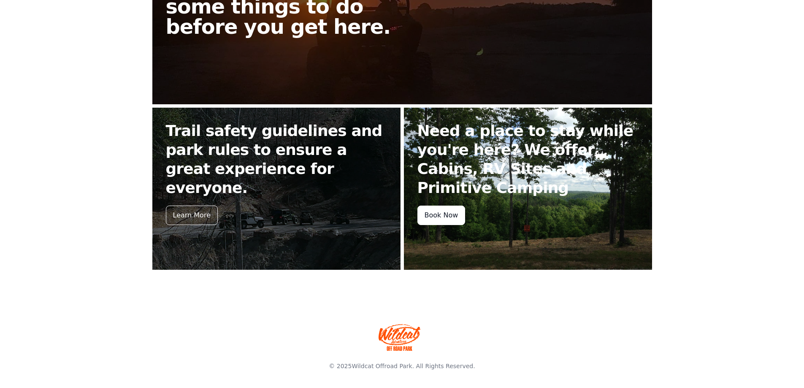 The height and width of the screenshot is (388, 804). I want to click on h2: Need a place to stay while you're here? We offer Cabins, RV Sites and Primitive Camping, so click(528, 159).